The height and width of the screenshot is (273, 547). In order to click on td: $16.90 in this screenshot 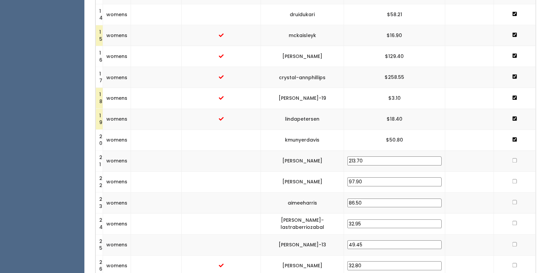, I will do `click(394, 36)`.